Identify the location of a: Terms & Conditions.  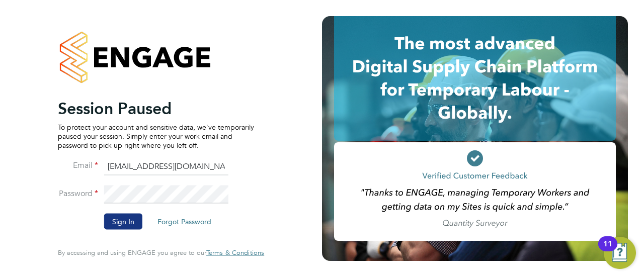
(235, 253).